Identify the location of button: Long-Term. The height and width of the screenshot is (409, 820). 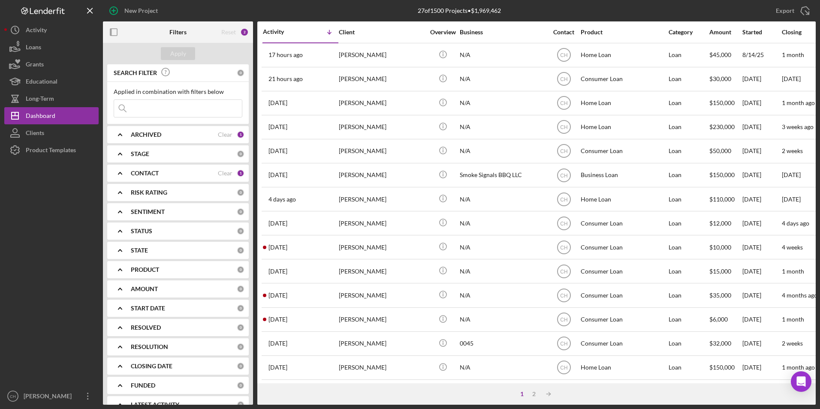
(51, 99).